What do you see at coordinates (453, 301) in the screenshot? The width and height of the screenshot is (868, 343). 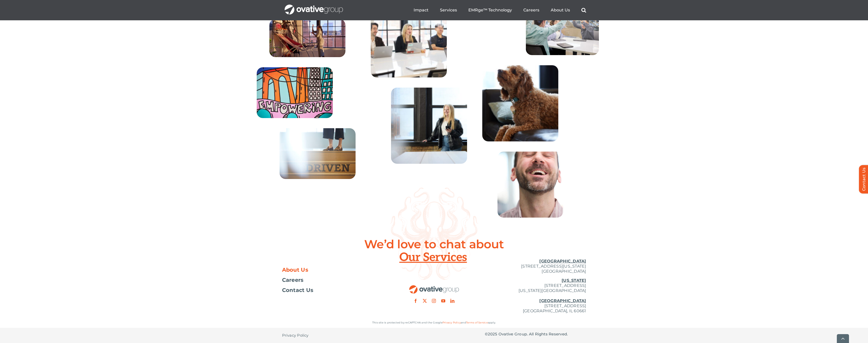 I see `a: linkedin` at bounding box center [453, 301].